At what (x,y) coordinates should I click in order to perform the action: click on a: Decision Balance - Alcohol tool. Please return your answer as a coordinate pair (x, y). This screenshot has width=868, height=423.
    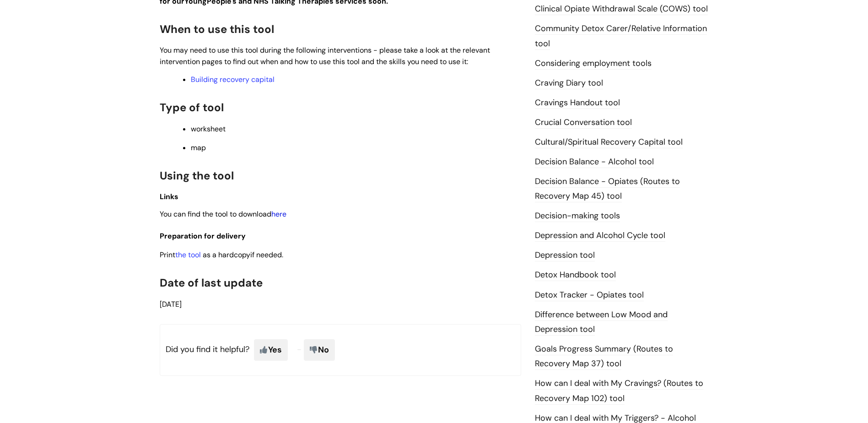
    Looking at the image, I should click on (595, 162).